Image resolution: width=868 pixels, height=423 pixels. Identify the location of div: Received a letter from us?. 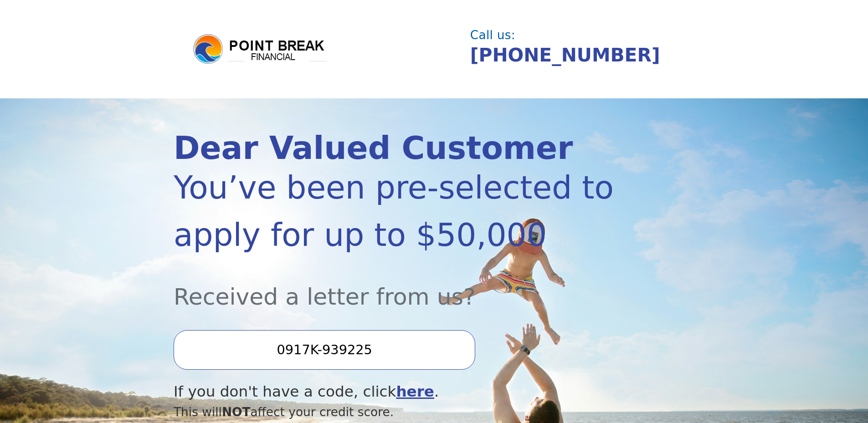
(395, 286).